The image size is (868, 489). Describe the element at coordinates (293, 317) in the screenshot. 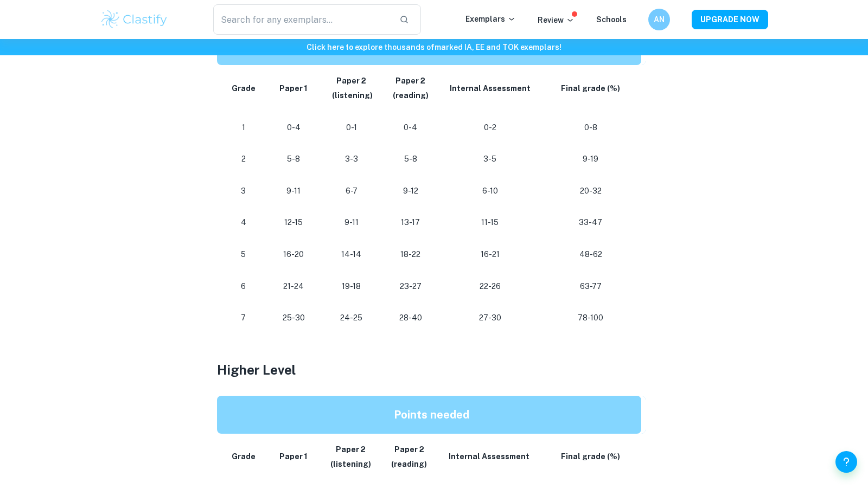

I see `p: 25-30` at that location.